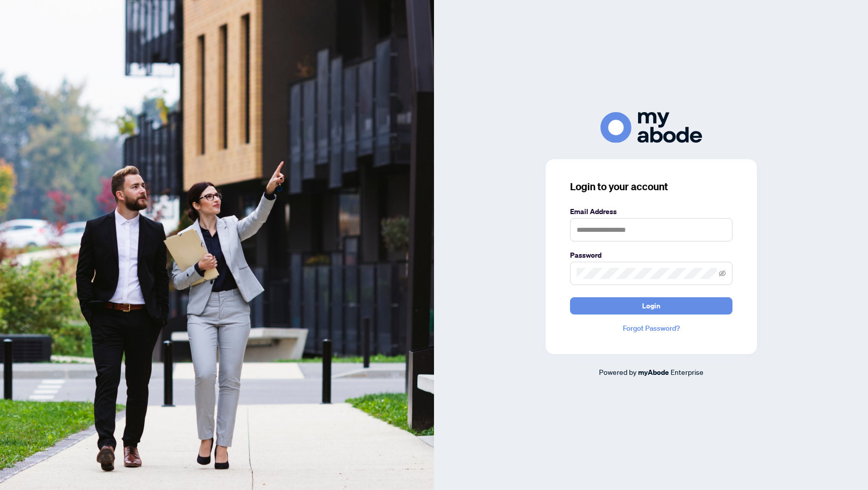  Describe the element at coordinates (687, 371) in the screenshot. I see `span: Enterprise` at that location.